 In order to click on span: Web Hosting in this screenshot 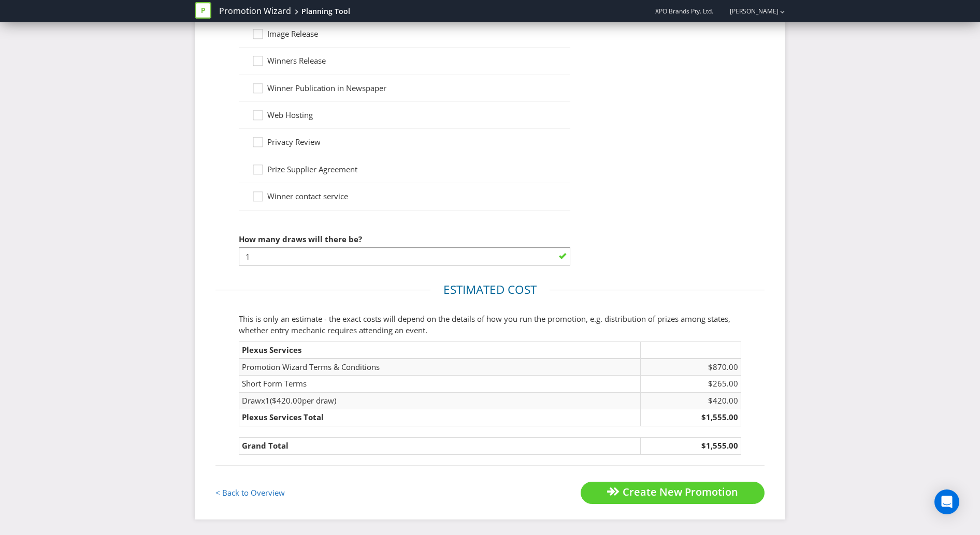, I will do `click(290, 115)`.